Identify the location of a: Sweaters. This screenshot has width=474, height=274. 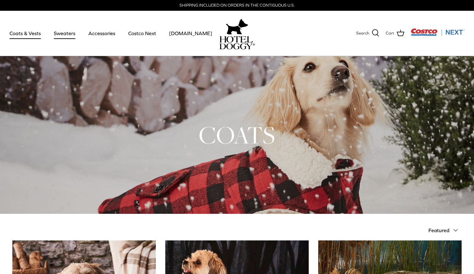
(65, 33).